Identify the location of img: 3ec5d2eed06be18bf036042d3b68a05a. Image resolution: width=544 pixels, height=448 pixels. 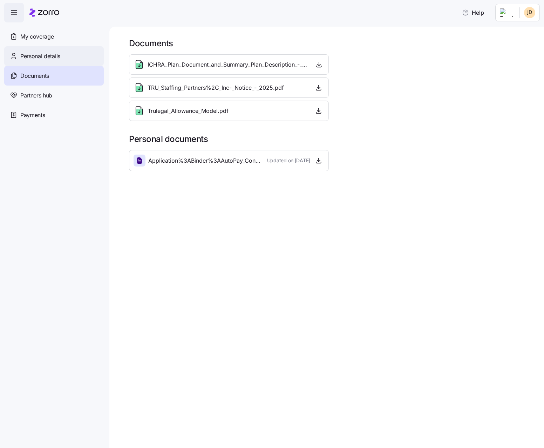
(529, 13).